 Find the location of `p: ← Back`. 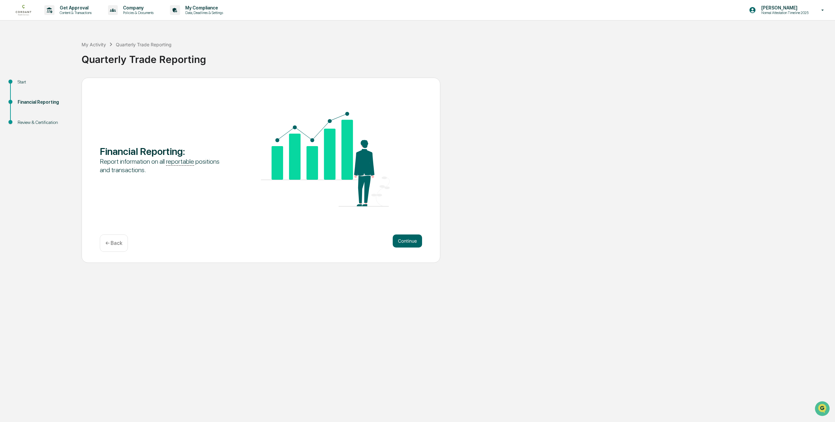

p: ← Back is located at coordinates (114, 243).